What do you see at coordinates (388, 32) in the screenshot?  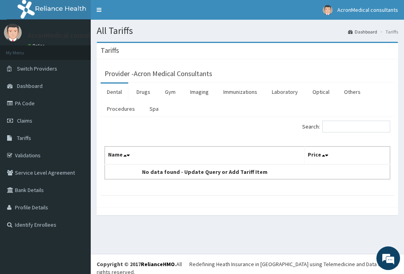 I see `li: Tariffs` at bounding box center [388, 32].